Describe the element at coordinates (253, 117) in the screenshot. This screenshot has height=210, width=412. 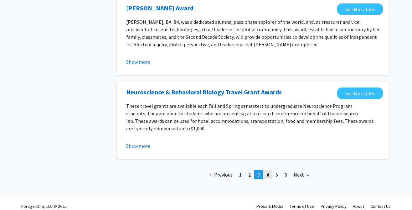
I see `p: These travel grants are available each Fall and Spring semesters to undergraduate Neuroscience Pr...` at that location.